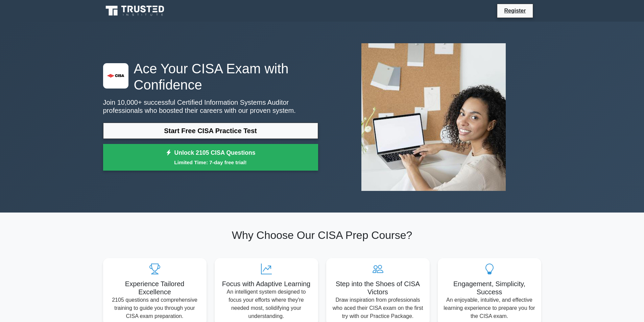 This screenshot has width=644, height=322. What do you see at coordinates (515, 11) in the screenshot?
I see `a: Register` at bounding box center [515, 11].